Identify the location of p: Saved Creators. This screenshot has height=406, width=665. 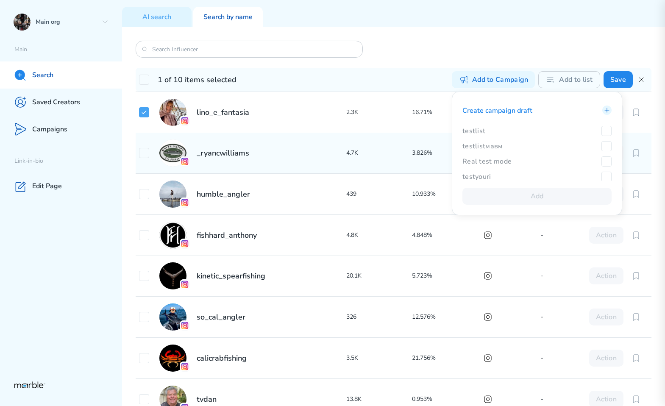
(56, 102).